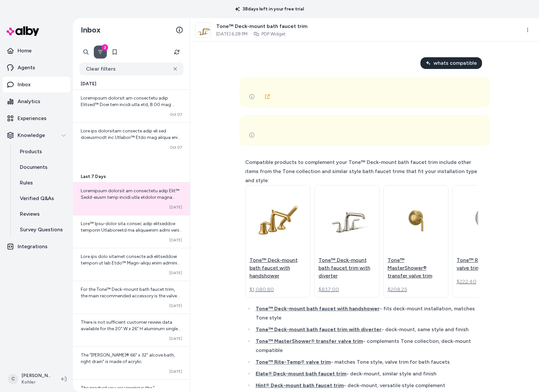  I want to click on span: $1,080.80, so click(262, 290).